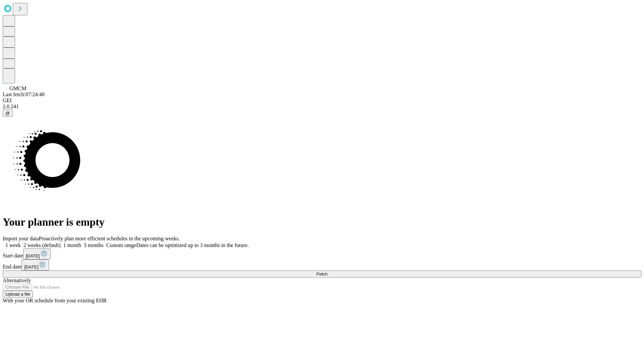 The width and height of the screenshot is (644, 362). What do you see at coordinates (322, 101) in the screenshot?
I see `div: GEI` at bounding box center [322, 101].